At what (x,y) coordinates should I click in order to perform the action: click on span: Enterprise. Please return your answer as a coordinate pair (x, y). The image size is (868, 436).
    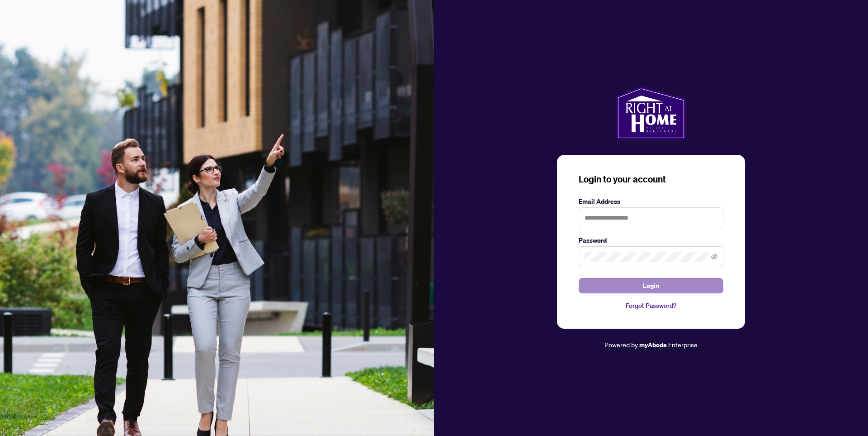
    Looking at the image, I should click on (683, 344).